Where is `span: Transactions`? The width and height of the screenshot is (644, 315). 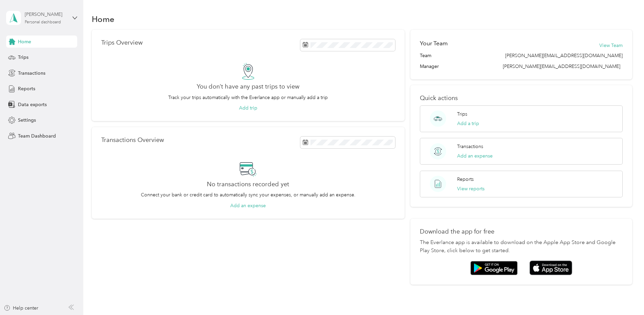
span: Transactions is located at coordinates (32, 73).